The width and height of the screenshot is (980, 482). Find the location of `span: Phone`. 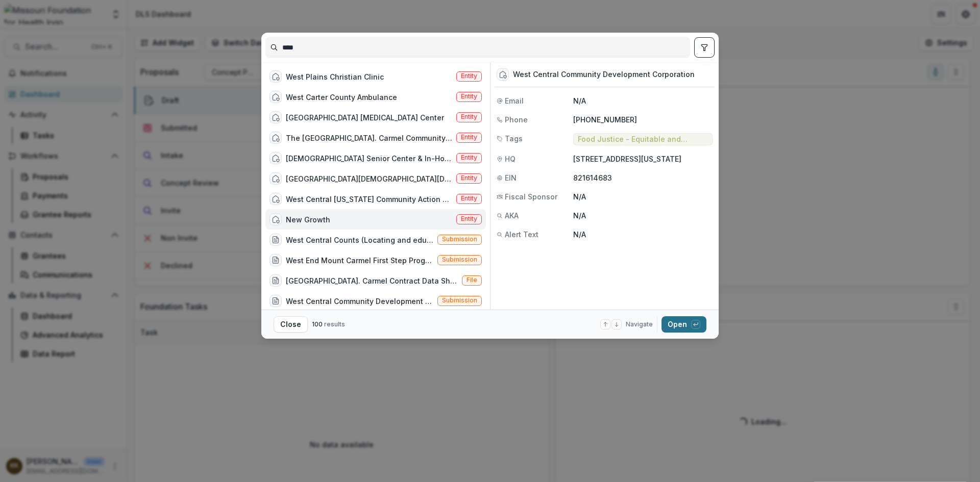

span: Phone is located at coordinates (516, 120).